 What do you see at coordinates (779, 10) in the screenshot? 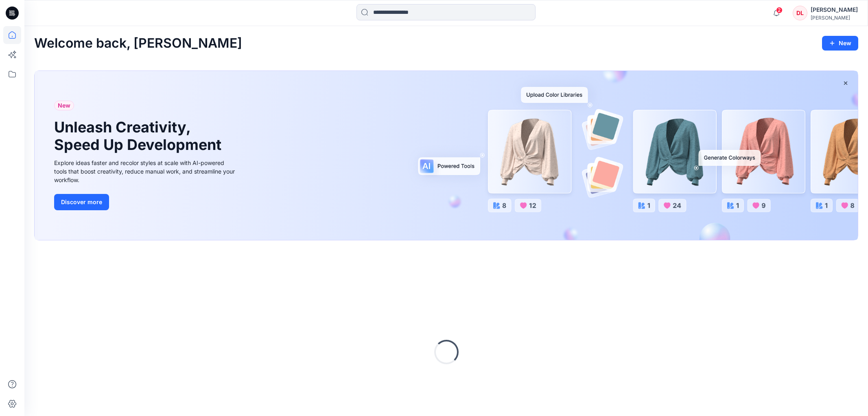
I see `span: 2` at bounding box center [779, 10].